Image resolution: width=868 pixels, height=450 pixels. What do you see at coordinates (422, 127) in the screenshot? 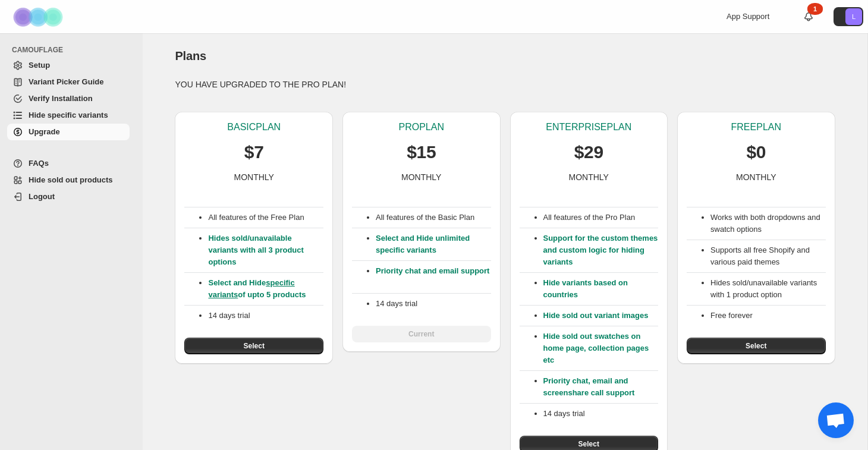
I see `p: PRO PLAN` at bounding box center [422, 127].